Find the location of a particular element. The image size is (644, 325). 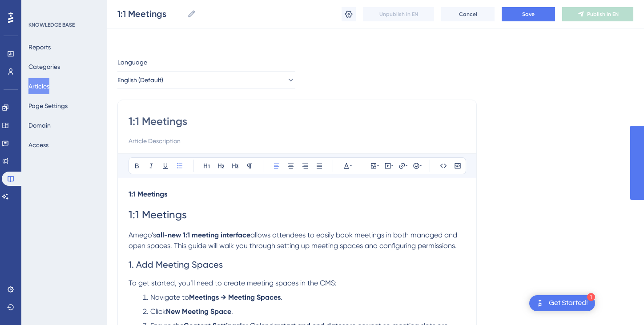

span: allows attendees to easily book meetings in both managed and open spaces. This guide will walk yo... is located at coordinates (294, 240).